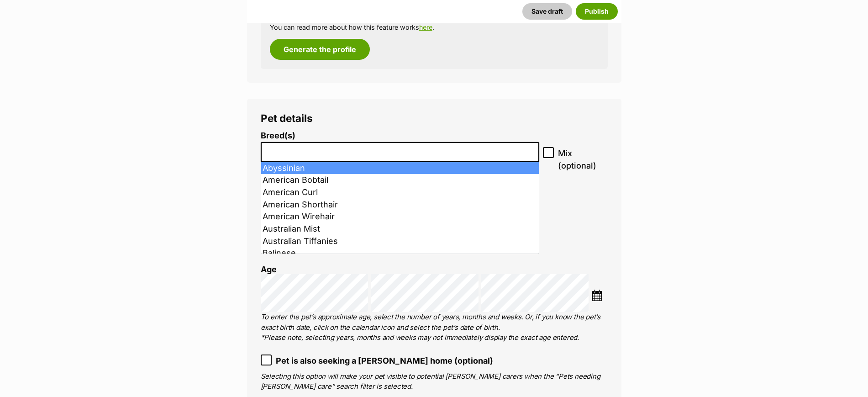  Describe the element at coordinates (583, 160) in the screenshot. I see `span: Mix (optional)` at that location.